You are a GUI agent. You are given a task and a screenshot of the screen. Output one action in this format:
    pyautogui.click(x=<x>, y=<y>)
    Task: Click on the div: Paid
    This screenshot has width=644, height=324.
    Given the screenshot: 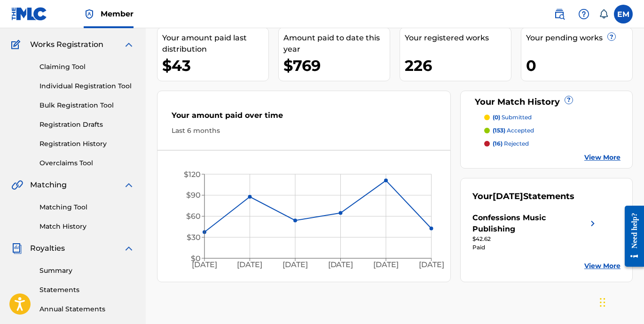 What is the action you would take?
    pyautogui.click(x=535, y=248)
    